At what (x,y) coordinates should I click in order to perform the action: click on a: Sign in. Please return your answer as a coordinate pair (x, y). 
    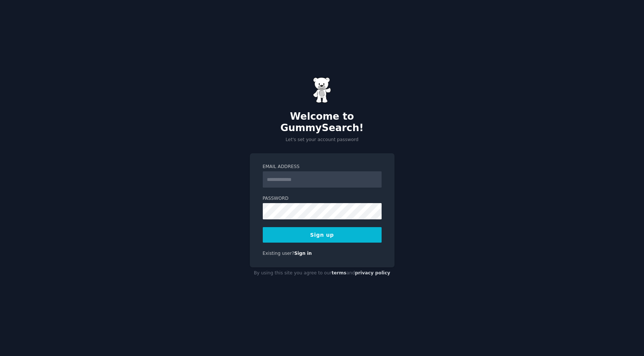
    Looking at the image, I should click on (303, 253).